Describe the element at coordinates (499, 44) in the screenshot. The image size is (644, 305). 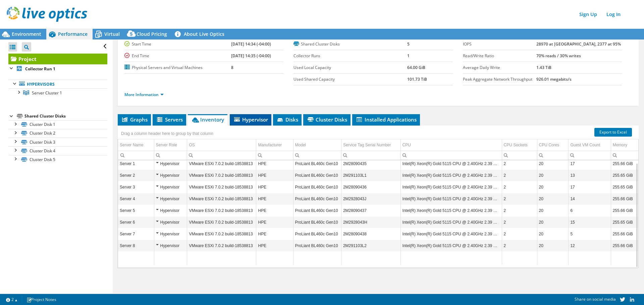
I see `label: IOPS` at that location.